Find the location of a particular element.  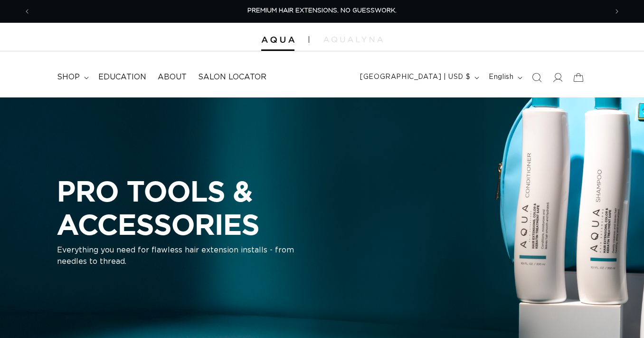

img: Aqua Hair Extensions is located at coordinates (278, 40).